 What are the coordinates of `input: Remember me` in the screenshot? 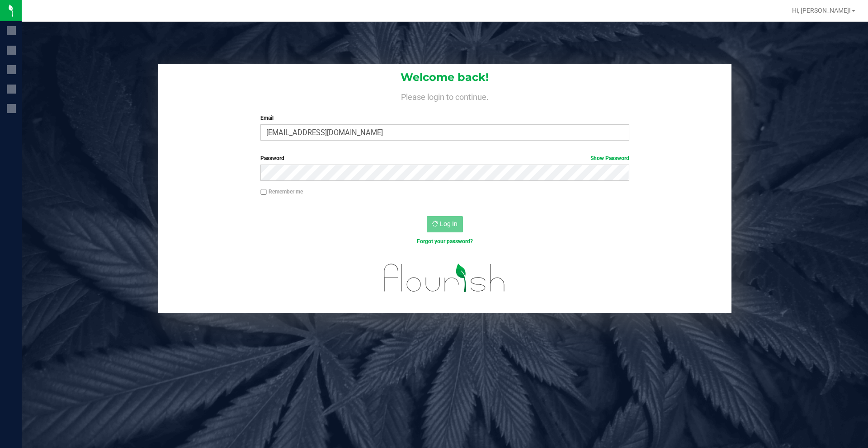 It's located at (264, 192).